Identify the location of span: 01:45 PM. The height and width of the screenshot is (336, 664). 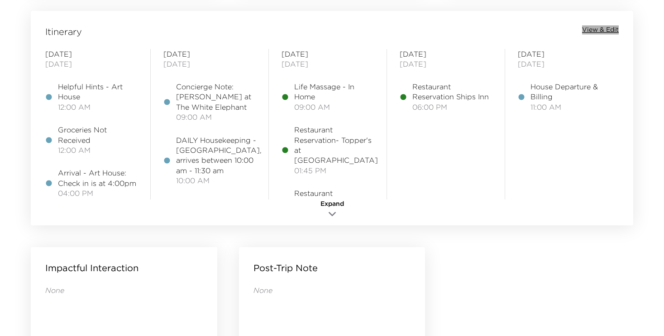
(336, 170).